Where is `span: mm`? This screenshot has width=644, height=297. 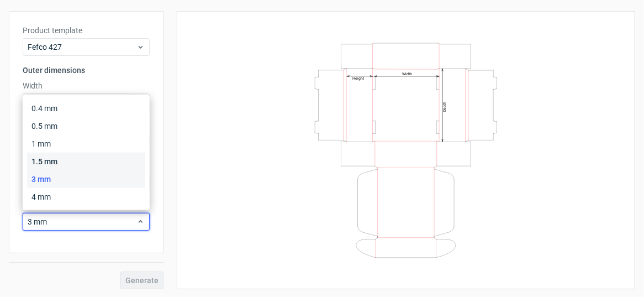 span: mm is located at coordinates (139, 102).